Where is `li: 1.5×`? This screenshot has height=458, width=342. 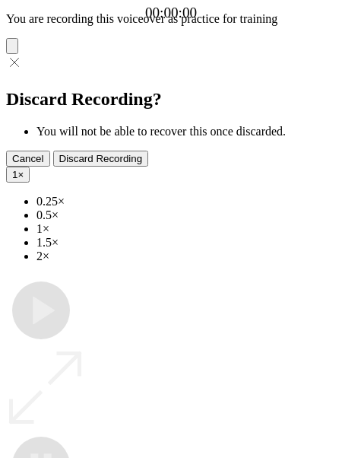
li: 1.5× is located at coordinates (186, 243).